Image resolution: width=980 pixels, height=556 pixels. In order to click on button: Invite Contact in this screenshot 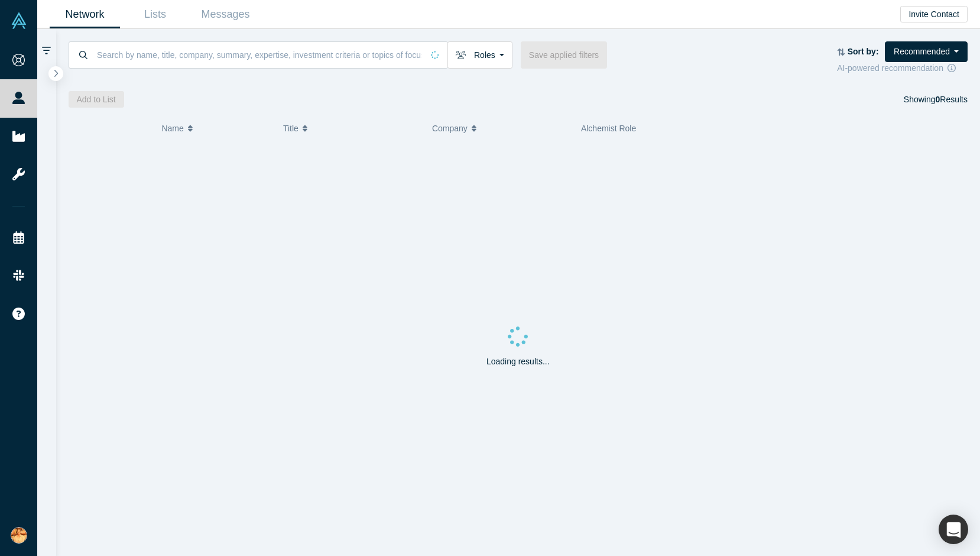, I will do `click(934, 14)`.